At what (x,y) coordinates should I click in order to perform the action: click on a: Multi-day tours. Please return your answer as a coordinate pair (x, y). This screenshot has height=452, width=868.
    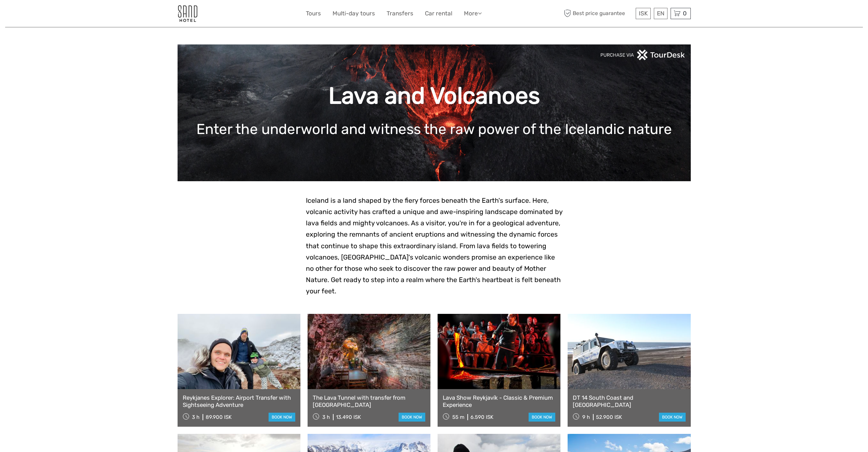
    Looking at the image, I should click on (354, 13).